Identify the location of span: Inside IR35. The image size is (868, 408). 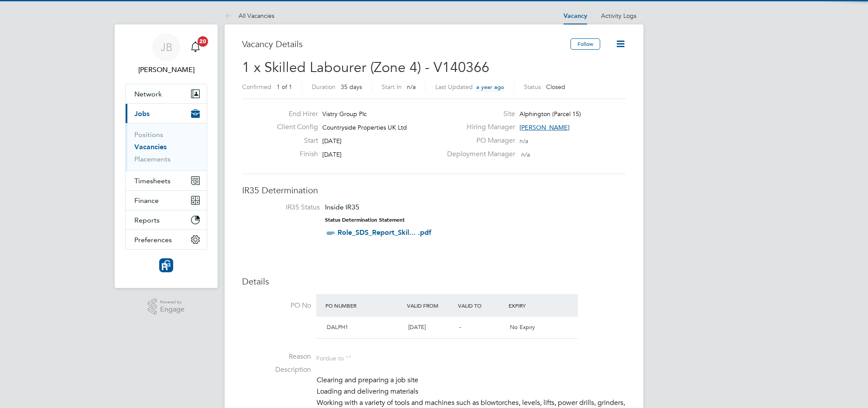
(342, 207).